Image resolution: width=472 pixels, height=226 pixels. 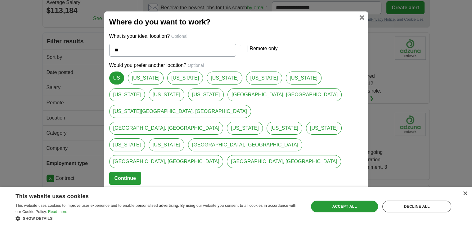 What do you see at coordinates (236, 65) in the screenshot?
I see `p: Would you prefer another location?` at bounding box center [236, 65].